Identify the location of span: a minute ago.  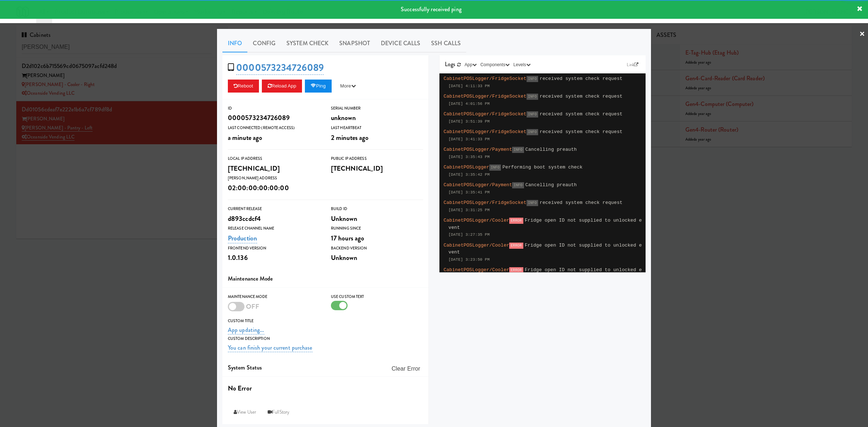
(245, 137).